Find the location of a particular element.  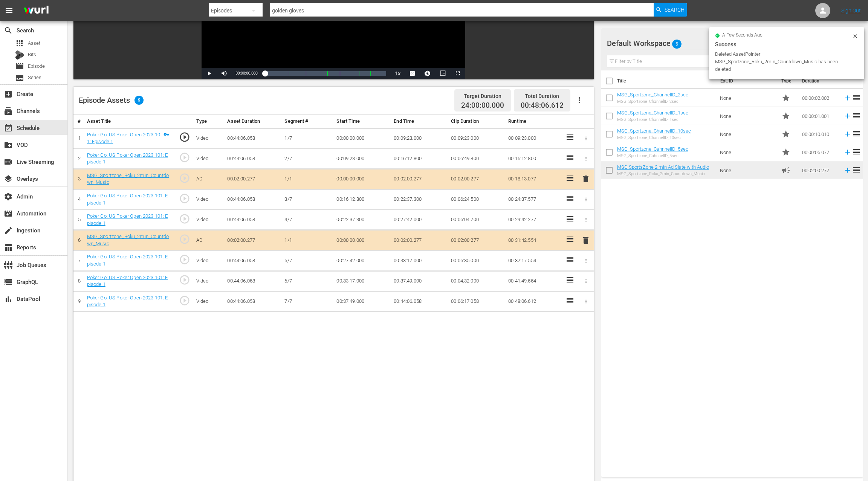

td: 00:37:17.554 is located at coordinates (534, 260).